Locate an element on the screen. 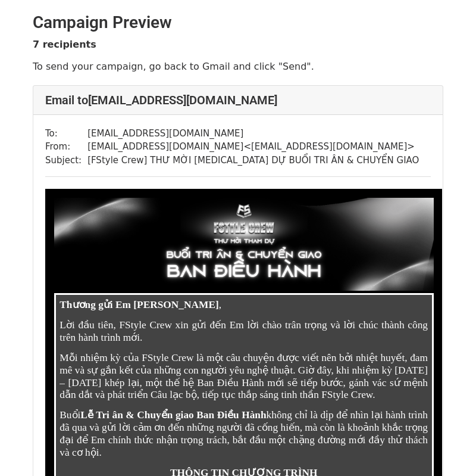  span: Buổi is located at coordinates (69, 415).